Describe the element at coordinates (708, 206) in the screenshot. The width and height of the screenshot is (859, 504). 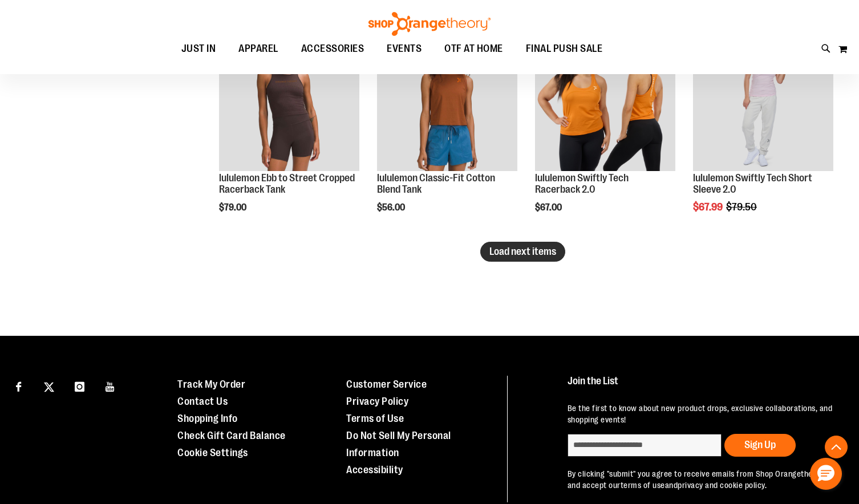
I see `span: $67.99` at that location.